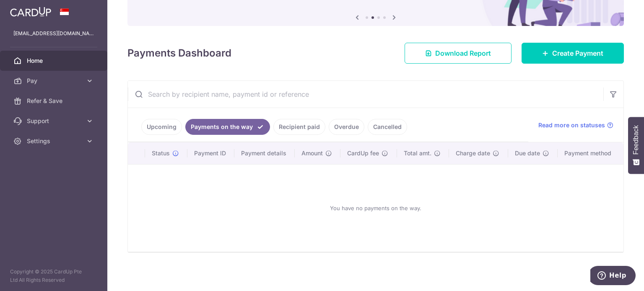 The width and height of the screenshot is (644, 291). What do you see at coordinates (31, 12) in the screenshot?
I see `img: CardUp` at bounding box center [31, 12].